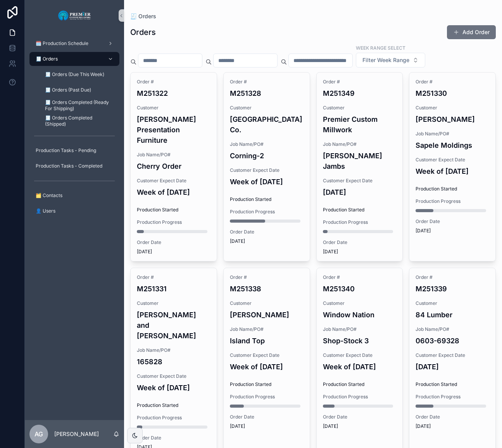 The width and height of the screenshot is (502, 448). What do you see at coordinates (173, 362) in the screenshot?
I see `h4: 165828` at bounding box center [173, 362].